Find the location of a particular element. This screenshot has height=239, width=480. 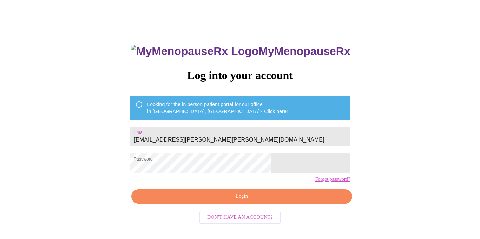

button: Don't have an account? is located at coordinates (240, 218).